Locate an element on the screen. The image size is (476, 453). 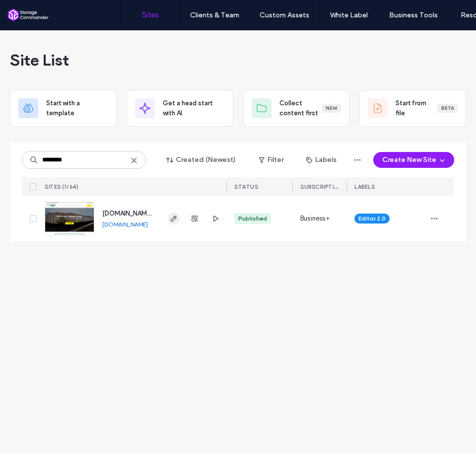
div: Collect content firstNew is located at coordinates (296, 108).